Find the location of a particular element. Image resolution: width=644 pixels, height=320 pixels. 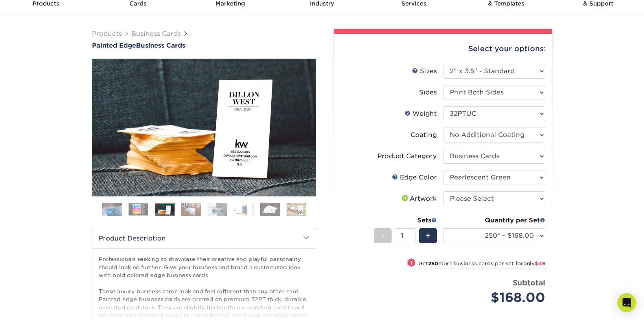

div: $168.00 is located at coordinates (497, 297).